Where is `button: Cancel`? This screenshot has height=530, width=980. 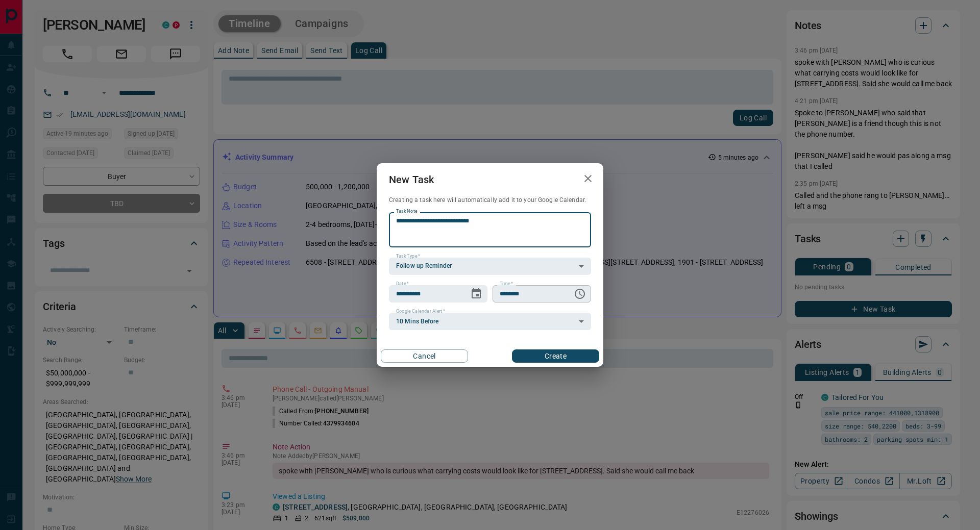 button: Cancel is located at coordinates (424, 356).